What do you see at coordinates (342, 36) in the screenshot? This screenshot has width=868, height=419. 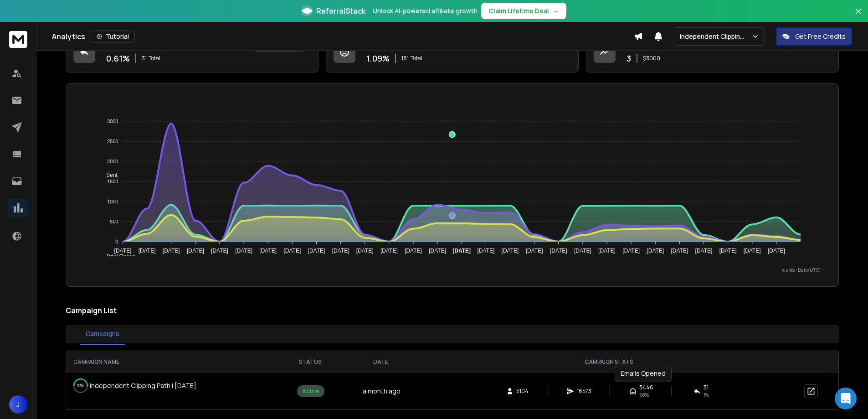 I see `div: Analytics` at bounding box center [342, 36].